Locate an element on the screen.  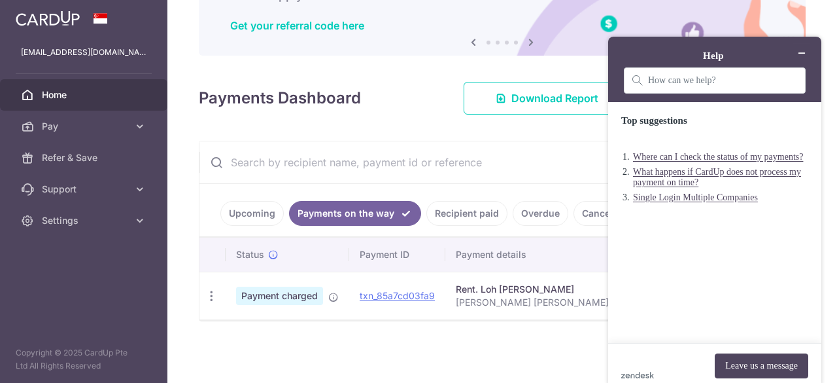
span: Pay is located at coordinates (85, 126).